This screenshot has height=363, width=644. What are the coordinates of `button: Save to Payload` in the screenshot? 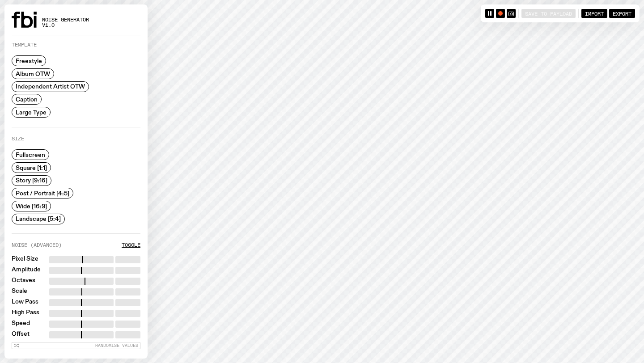 It's located at (548, 14).